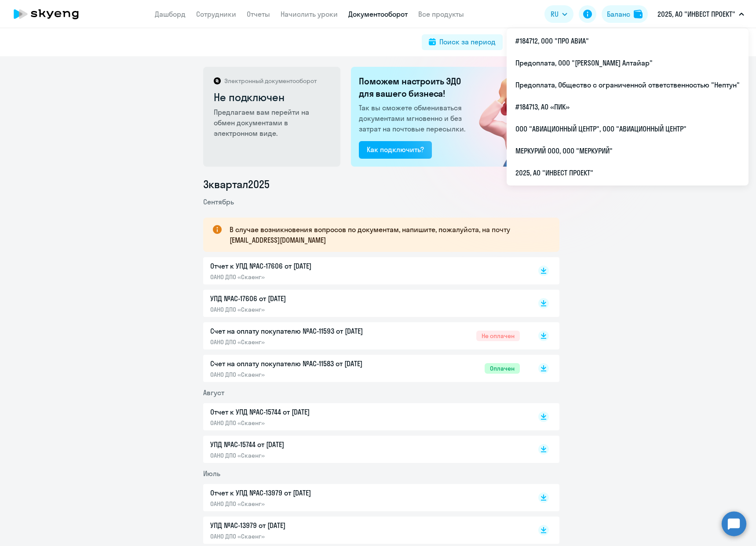  What do you see at coordinates (638, 14) in the screenshot?
I see `img: balance` at bounding box center [638, 14].